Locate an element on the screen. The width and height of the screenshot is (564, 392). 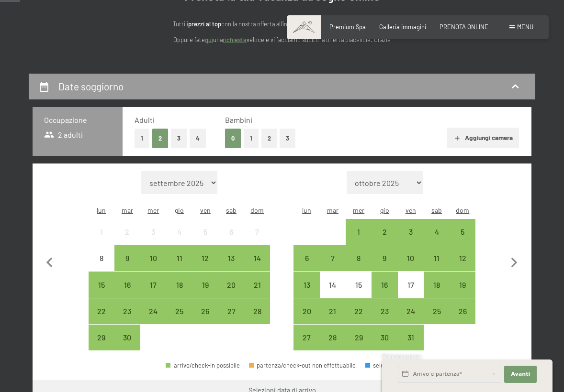
div: 28 is located at coordinates (257, 320).